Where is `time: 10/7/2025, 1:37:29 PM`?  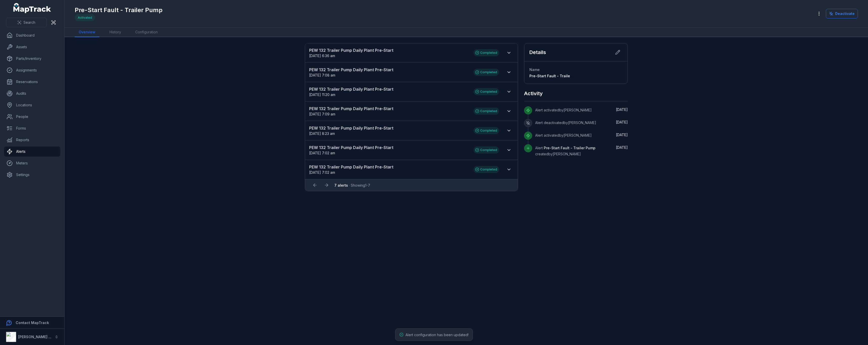
time: 10/7/2025, 1:37:29 PM is located at coordinates (622, 109).